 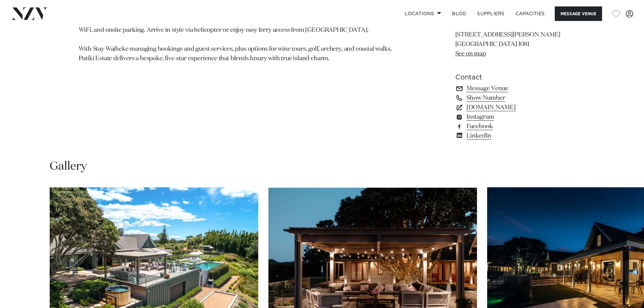 What do you see at coordinates (423, 14) in the screenshot?
I see `a: Locations` at bounding box center [423, 14].